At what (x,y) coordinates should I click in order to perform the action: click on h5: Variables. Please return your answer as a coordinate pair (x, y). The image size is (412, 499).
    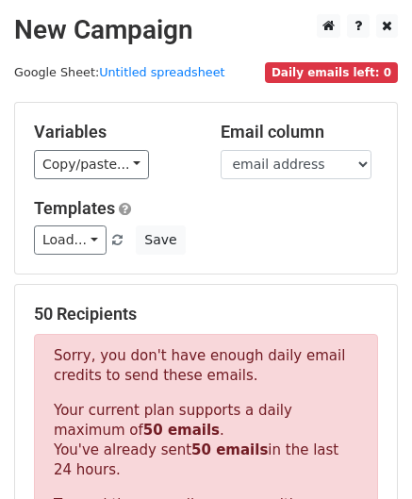
    Looking at the image, I should click on (113, 132).